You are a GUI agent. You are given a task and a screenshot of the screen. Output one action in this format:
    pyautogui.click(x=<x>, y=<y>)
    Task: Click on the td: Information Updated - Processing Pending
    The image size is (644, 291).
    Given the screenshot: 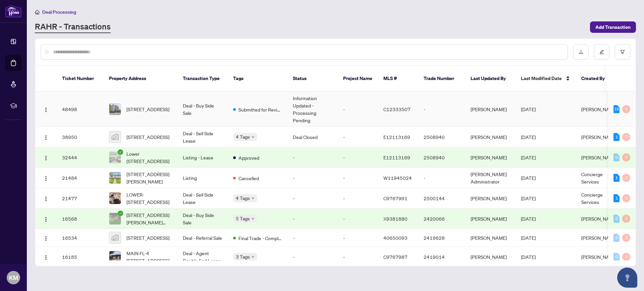 What is the action you would take?
    pyautogui.click(x=312, y=109)
    